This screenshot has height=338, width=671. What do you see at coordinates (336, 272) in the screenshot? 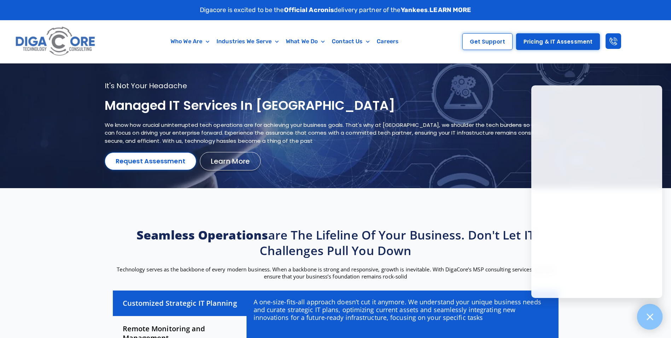
I see `p: Technology serves as the backbone of every modern business. When a backbone is strong and respons...` at bounding box center [336, 272].